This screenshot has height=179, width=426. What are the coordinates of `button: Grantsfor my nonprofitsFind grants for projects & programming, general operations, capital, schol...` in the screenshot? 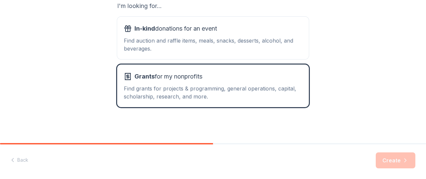 It's located at (213, 86).